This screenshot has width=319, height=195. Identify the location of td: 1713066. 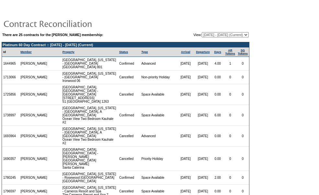
(10, 77).